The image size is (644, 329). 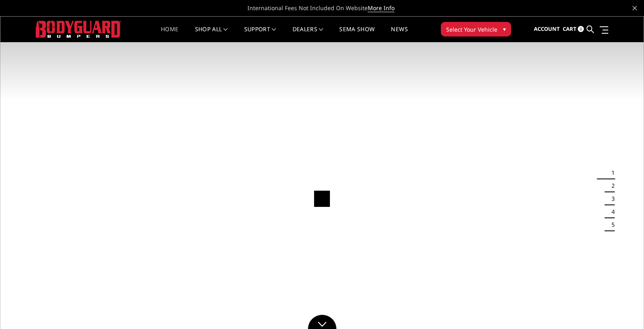 What do you see at coordinates (260, 34) in the screenshot?
I see `a: Support` at bounding box center [260, 34].